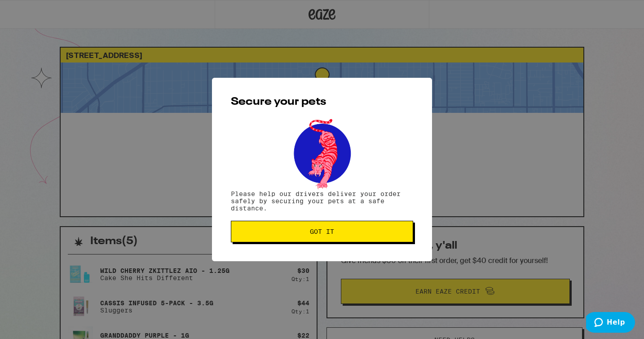 This screenshot has width=644, height=339. I want to click on span: Got it, so click(322, 232).